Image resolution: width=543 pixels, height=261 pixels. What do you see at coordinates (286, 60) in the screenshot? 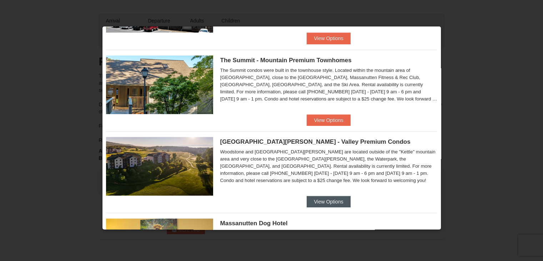
I see `span: The Summit - Mountain Premium Townhomes` at bounding box center [286, 60].